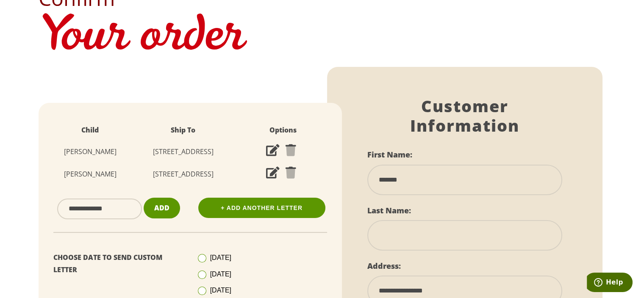  Describe the element at coordinates (389, 211) in the screenshot. I see `label: Last Name:` at that location.